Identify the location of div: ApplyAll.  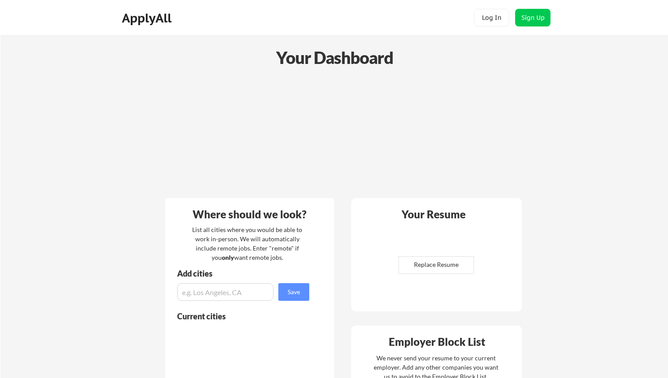
(148, 18).